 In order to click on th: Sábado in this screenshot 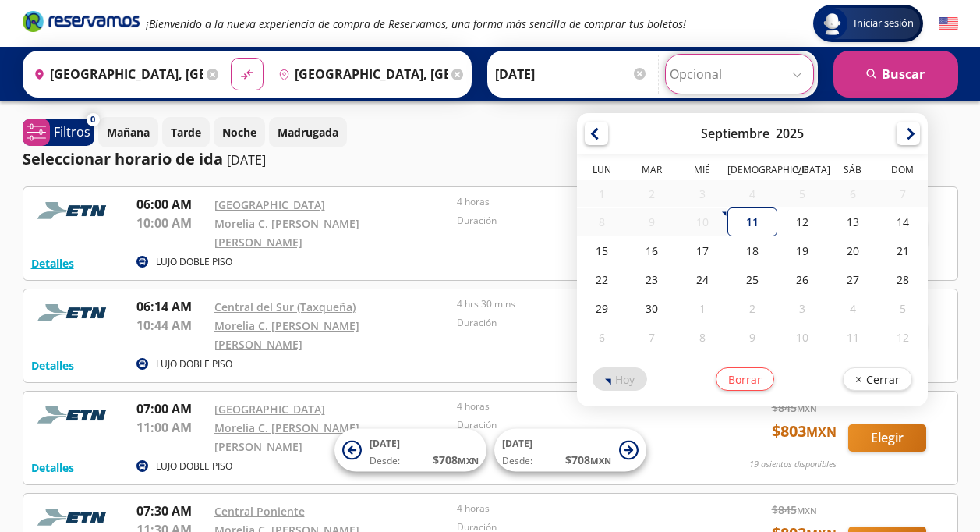, I will do `click(853, 171)`.